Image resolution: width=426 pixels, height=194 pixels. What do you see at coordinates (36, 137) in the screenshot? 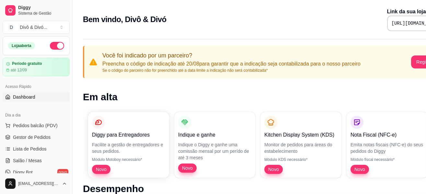
I see `a: Gestor de Pedidos` at bounding box center [36, 137].